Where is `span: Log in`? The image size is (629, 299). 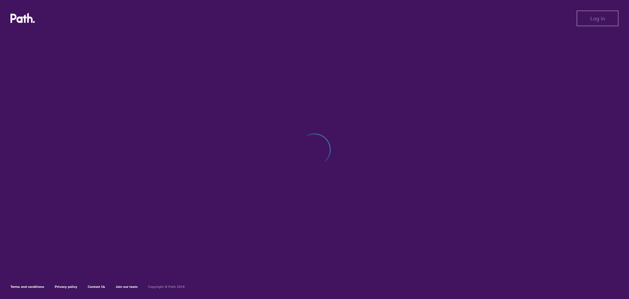 span: Log in is located at coordinates (598, 18).